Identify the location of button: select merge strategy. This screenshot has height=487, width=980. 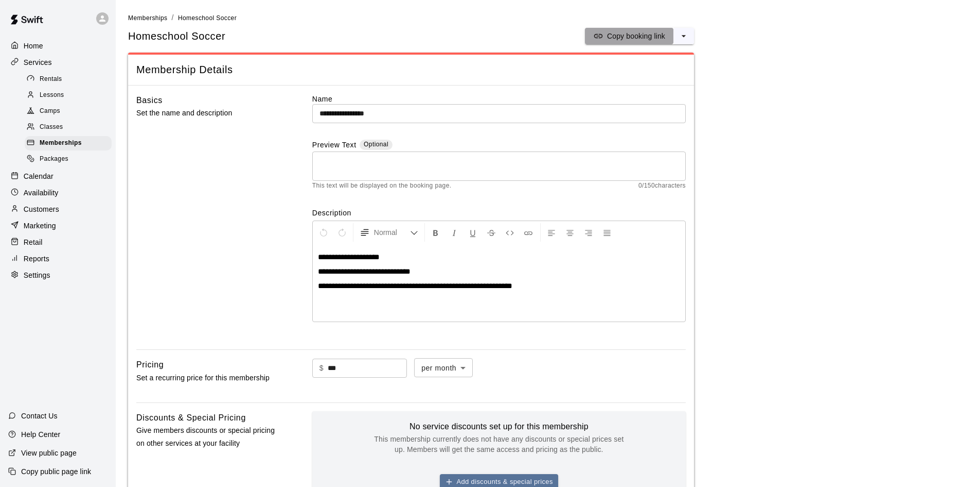
(684, 36).